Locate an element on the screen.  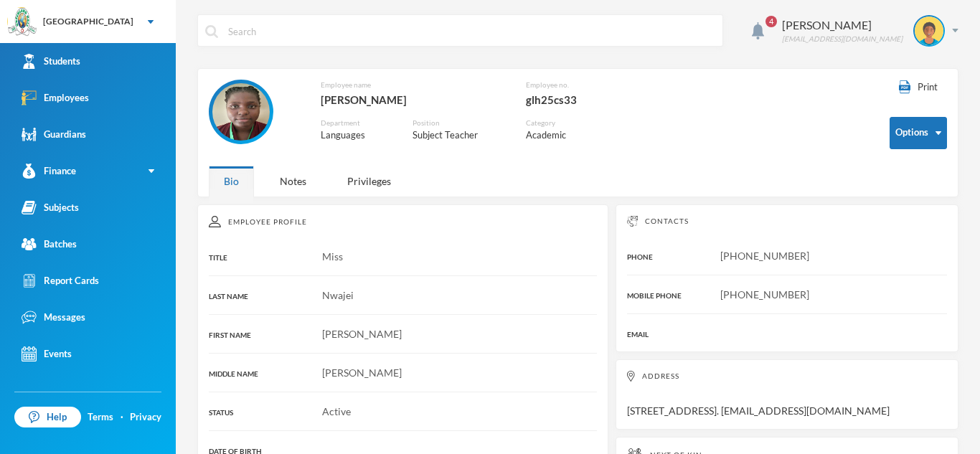
div: Employee Profile is located at coordinates (402, 221).